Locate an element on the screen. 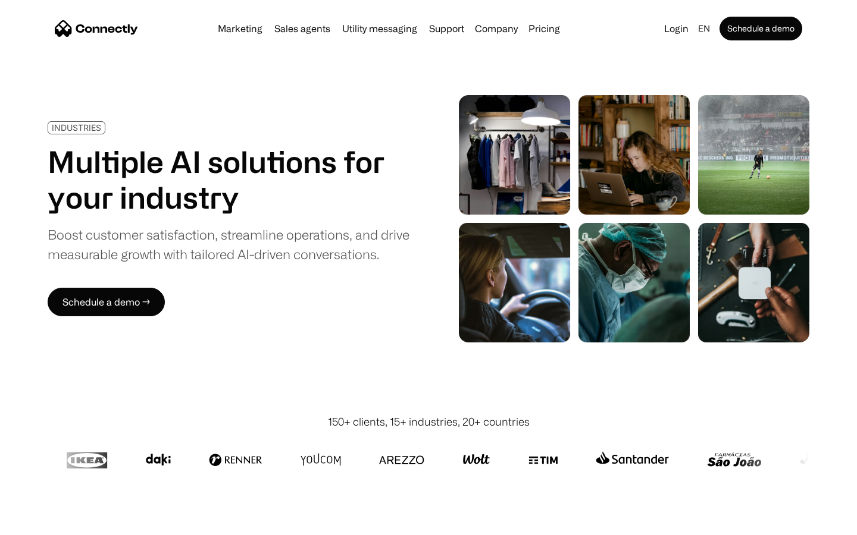 This screenshot has width=857, height=535. a: Schedule a demo → is located at coordinates (106, 302).